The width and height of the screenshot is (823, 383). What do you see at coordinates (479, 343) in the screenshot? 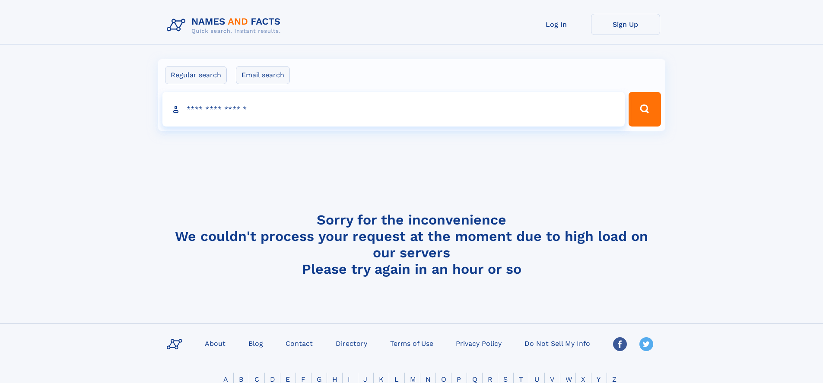
I see `a: Privacy Policy` at bounding box center [479, 343].